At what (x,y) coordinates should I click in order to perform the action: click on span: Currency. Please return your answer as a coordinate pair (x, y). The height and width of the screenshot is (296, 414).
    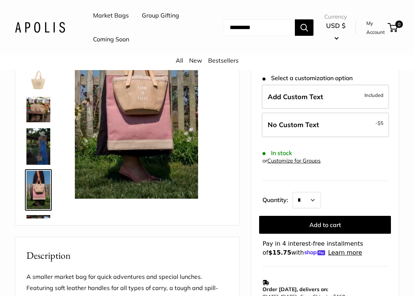
    Looking at the image, I should click on (336, 17).